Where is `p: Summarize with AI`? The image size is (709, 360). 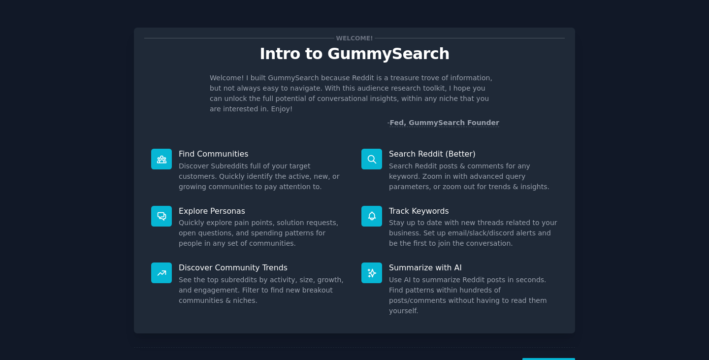
p: Summarize with AI is located at coordinates (473, 267).